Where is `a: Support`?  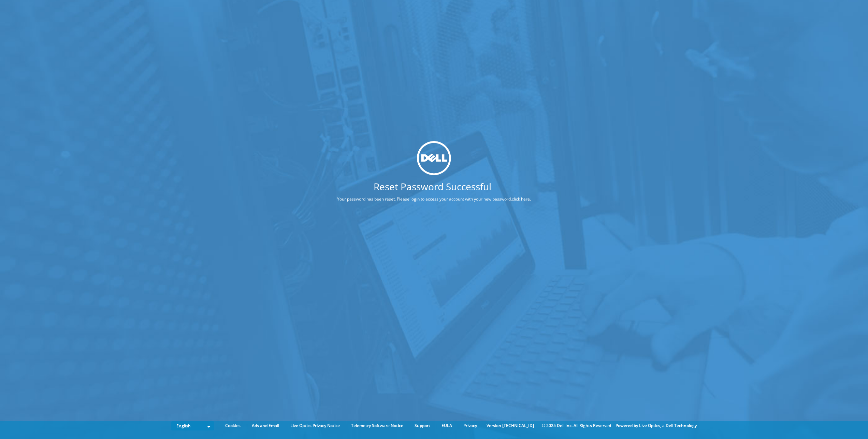
a: Support is located at coordinates (422, 426).